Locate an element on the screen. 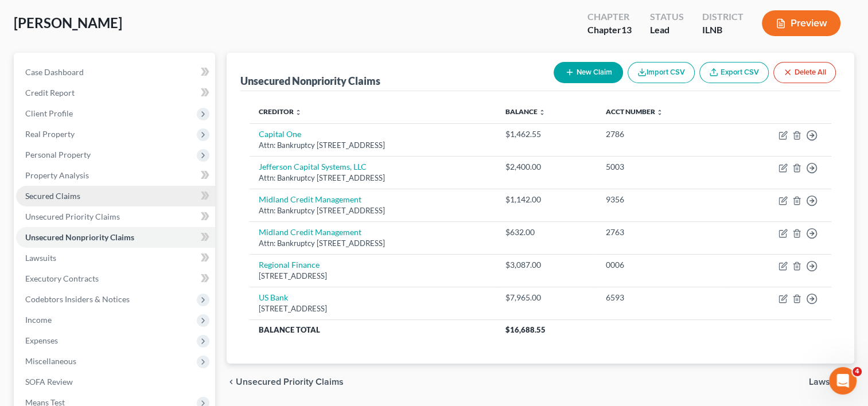 Image resolution: width=868 pixels, height=406 pixels. div: District is located at coordinates (723, 17).